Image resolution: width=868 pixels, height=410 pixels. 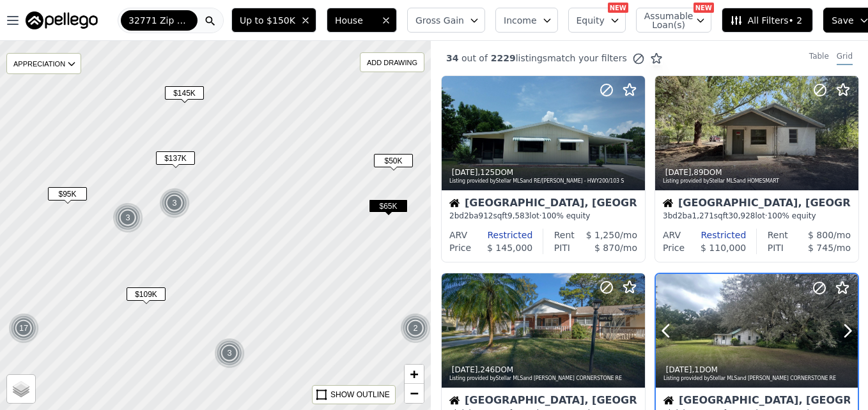 What do you see at coordinates (67, 194) in the screenshot?
I see `span: $95K` at bounding box center [67, 194].